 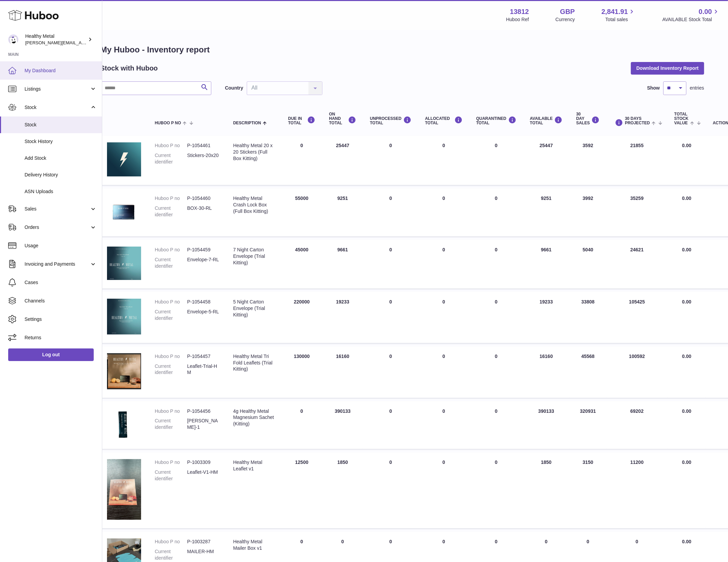 I want to click on span: Add Stock, so click(x=61, y=158).